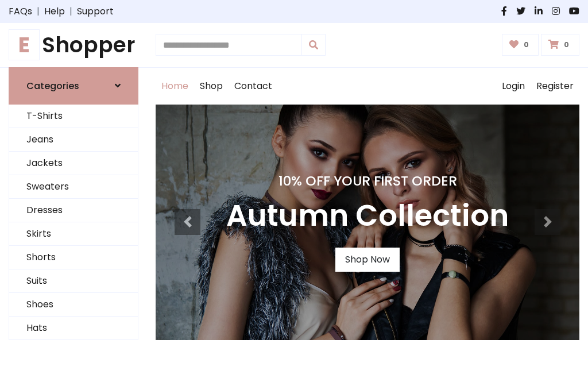  What do you see at coordinates (73, 281) in the screenshot?
I see `a: Suits` at bounding box center [73, 281].